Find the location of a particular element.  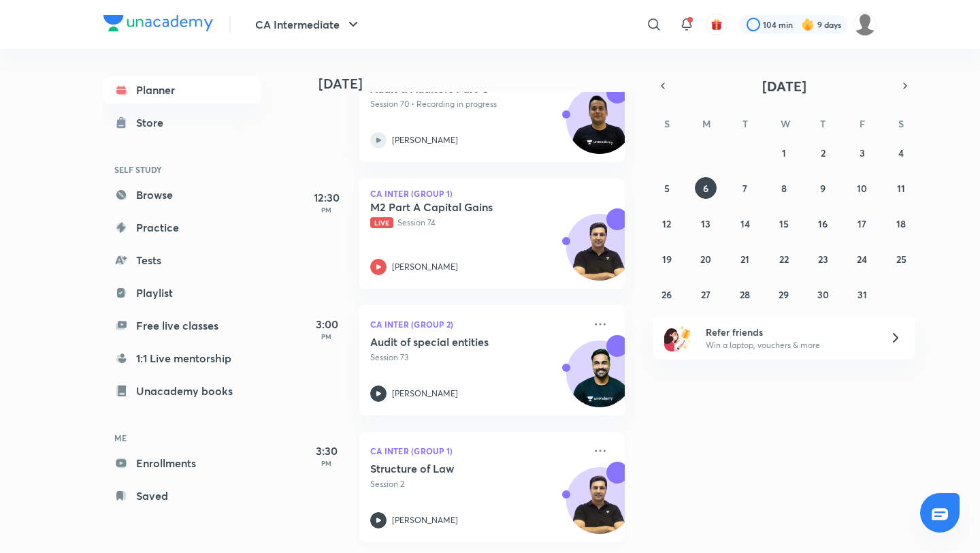

button: October 22, 2025 is located at coordinates (783, 258).